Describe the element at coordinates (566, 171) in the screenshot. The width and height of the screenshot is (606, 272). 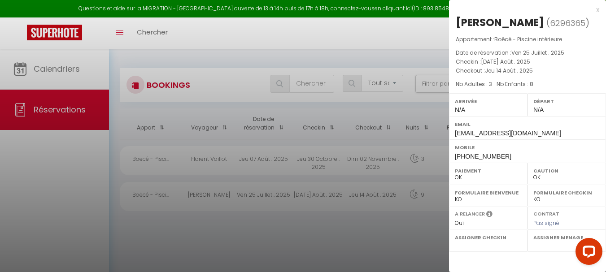
I see `label: Caution` at that location.